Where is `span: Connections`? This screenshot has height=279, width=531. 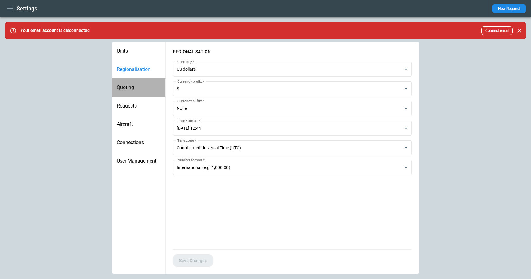 span: Connections is located at coordinates (139, 143).